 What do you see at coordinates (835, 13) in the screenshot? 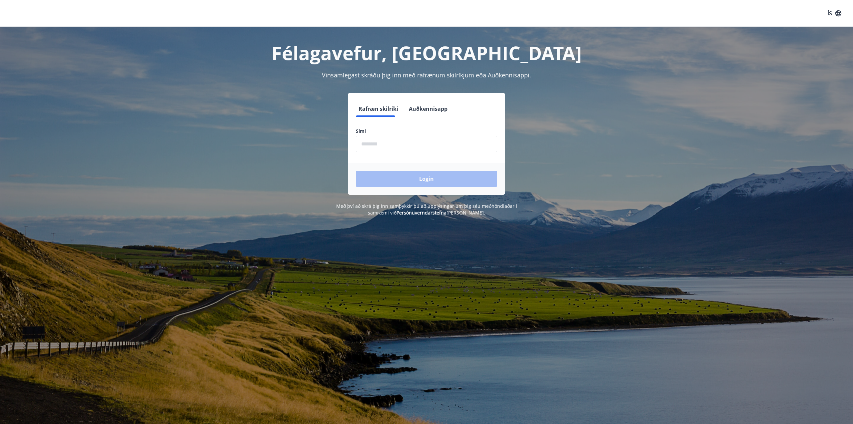
I see `button: ÍS` at bounding box center [835, 13].